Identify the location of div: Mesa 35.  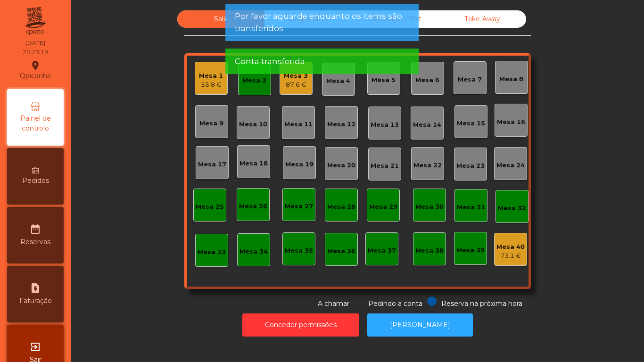
(299, 251).